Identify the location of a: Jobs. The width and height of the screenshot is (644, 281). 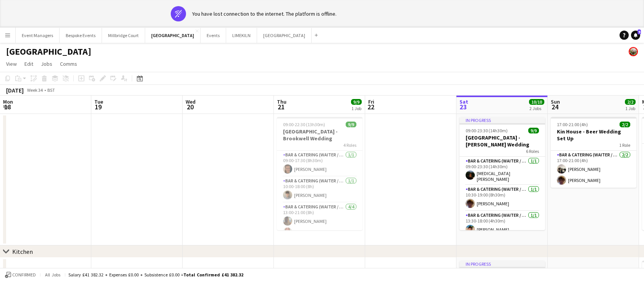
(47, 63).